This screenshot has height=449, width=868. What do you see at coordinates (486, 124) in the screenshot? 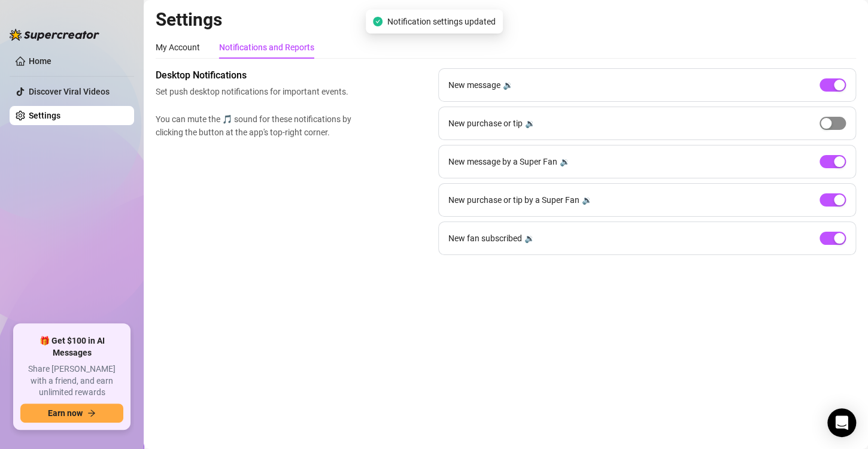
I see `span: New purchase or tip` at bounding box center [486, 124].